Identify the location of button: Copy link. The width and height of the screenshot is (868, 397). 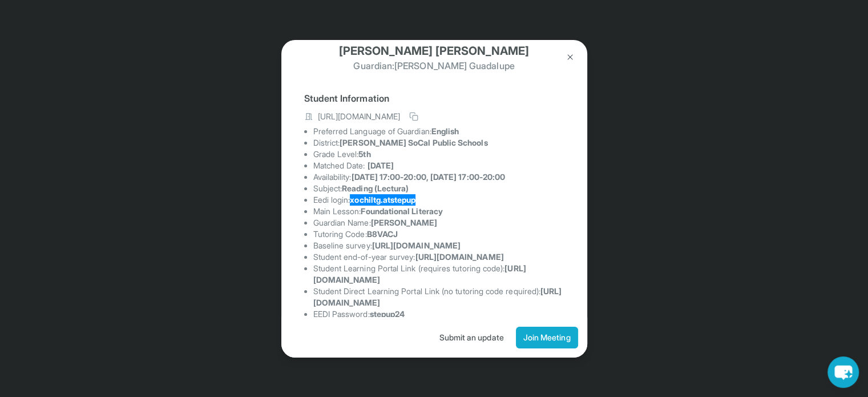
(413, 116).